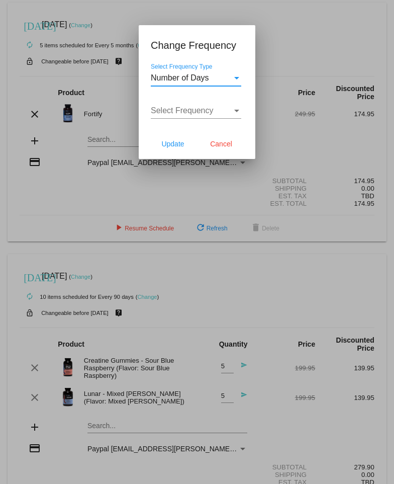 This screenshot has height=484, width=394. What do you see at coordinates (221, 144) in the screenshot?
I see `button: Cancel` at bounding box center [221, 144].